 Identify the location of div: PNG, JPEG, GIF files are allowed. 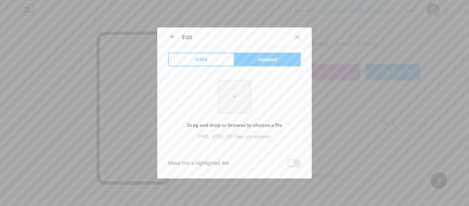
(234, 136).